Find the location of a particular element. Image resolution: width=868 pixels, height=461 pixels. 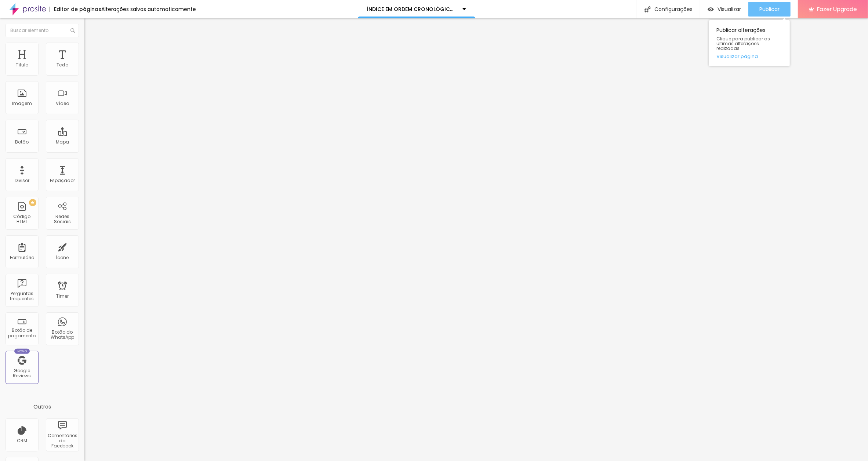

div: CRM is located at coordinates (22, 440).